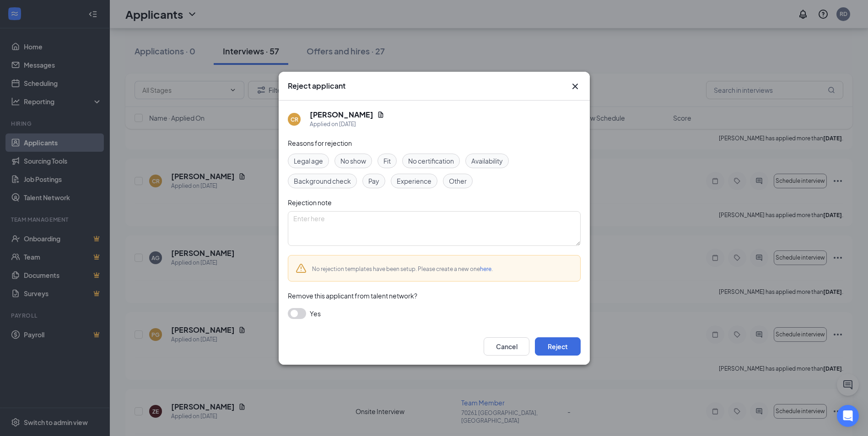 Image resolution: width=868 pixels, height=436 pixels. I want to click on span: Availability, so click(487, 161).